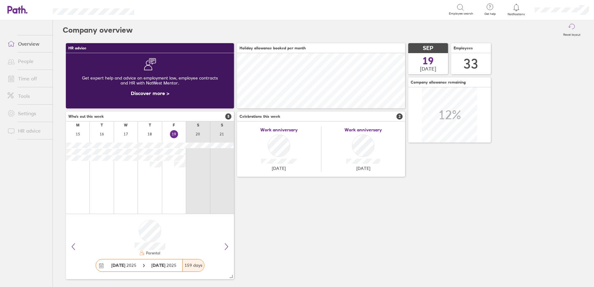 The height and width of the screenshot is (287, 594). What do you see at coordinates (428, 48) in the screenshot?
I see `span: SEP` at bounding box center [428, 48].